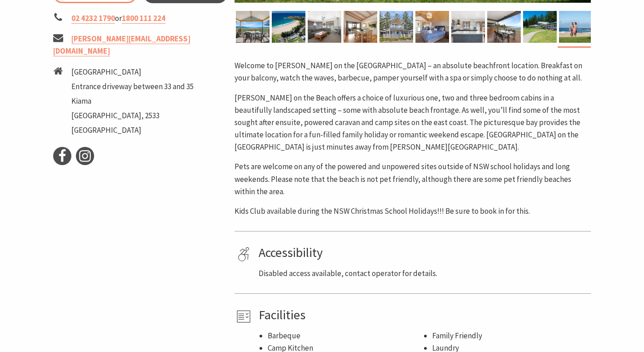 The width and height of the screenshot is (644, 352). I want to click on a: 1800 111 224, so click(144, 18).